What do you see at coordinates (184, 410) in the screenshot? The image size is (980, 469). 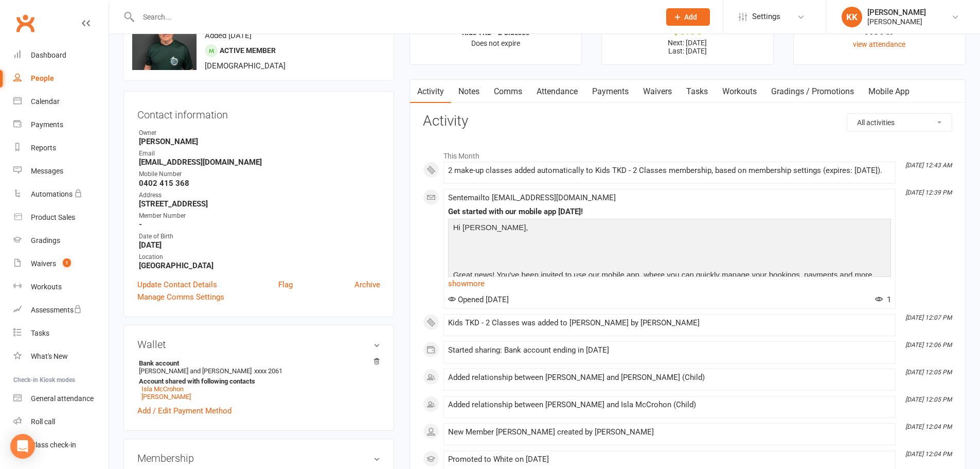 I see `a: Add / Edit Payment Method` at bounding box center [184, 410].